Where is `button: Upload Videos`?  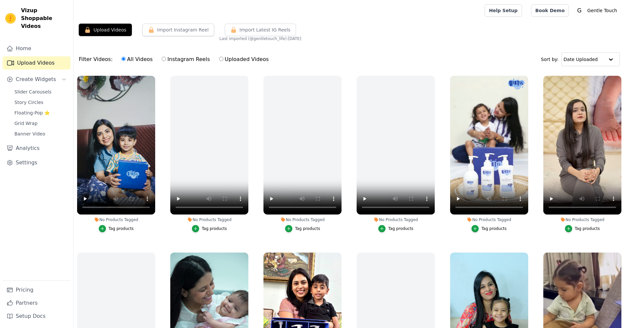 button: Upload Videos is located at coordinates (105, 30).